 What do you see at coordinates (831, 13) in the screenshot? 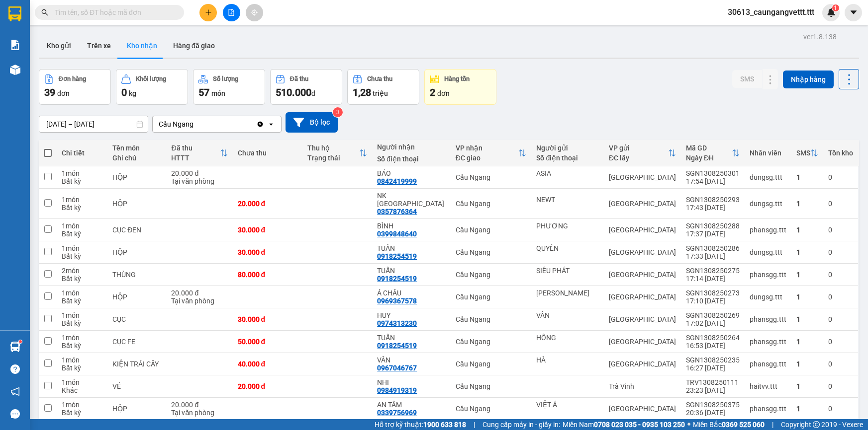
I see `img: icon-new-feature` at bounding box center [831, 13].